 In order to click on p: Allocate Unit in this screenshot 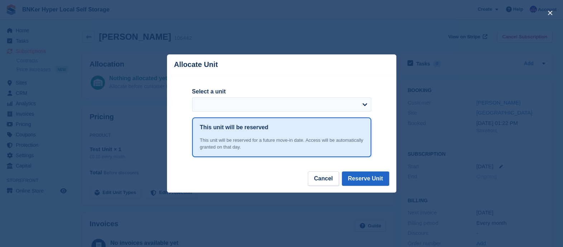, I will do `click(196, 65)`.